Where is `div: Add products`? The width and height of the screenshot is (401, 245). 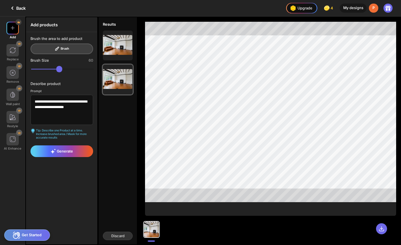 div: Add products is located at coordinates (62, 25).